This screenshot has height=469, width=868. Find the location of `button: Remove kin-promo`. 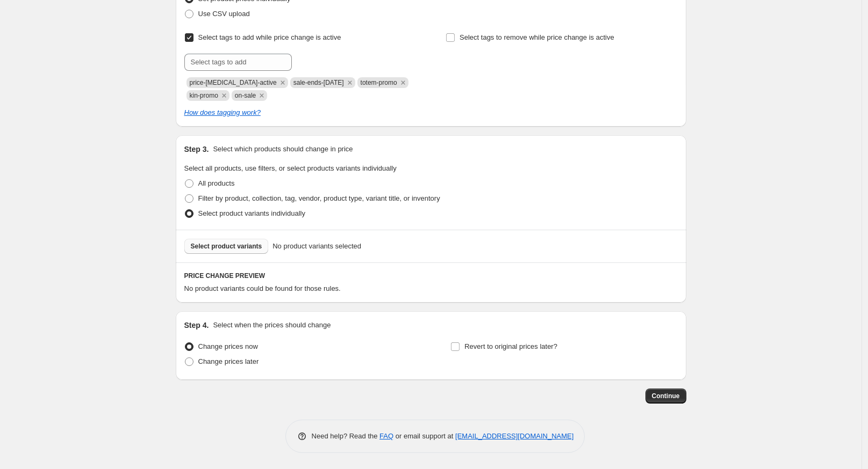

button: Remove kin-promo is located at coordinates (224, 96).